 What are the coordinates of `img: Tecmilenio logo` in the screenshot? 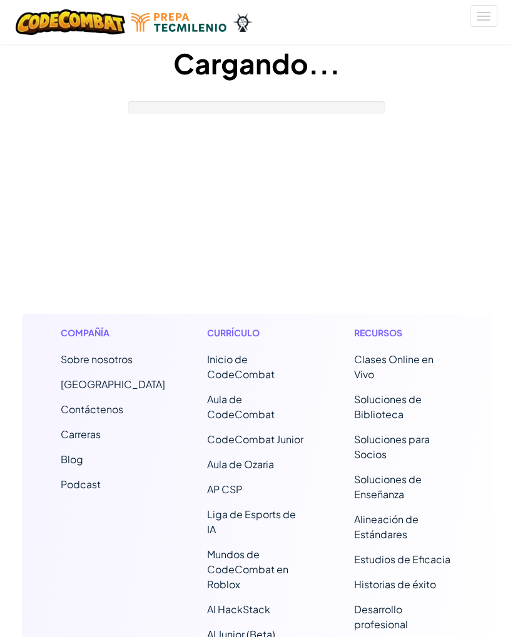 It's located at (179, 23).